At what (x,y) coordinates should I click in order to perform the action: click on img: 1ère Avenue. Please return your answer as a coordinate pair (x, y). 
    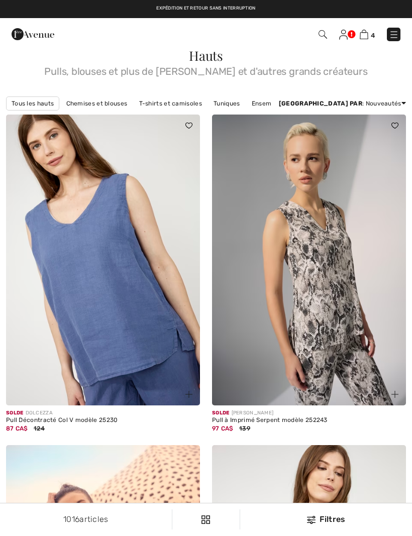
    Looking at the image, I should click on (33, 34).